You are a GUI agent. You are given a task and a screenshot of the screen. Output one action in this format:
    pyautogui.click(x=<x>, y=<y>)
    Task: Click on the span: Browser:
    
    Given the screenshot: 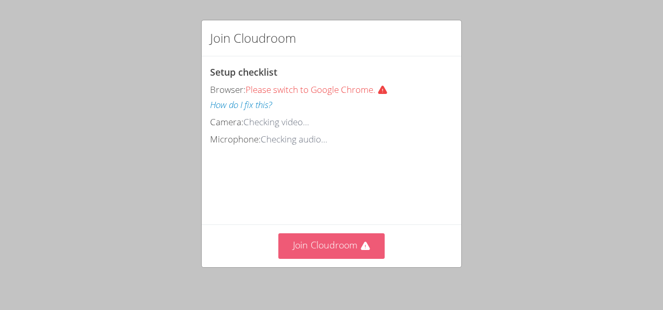 What is the action you would take?
    pyautogui.click(x=228, y=89)
    